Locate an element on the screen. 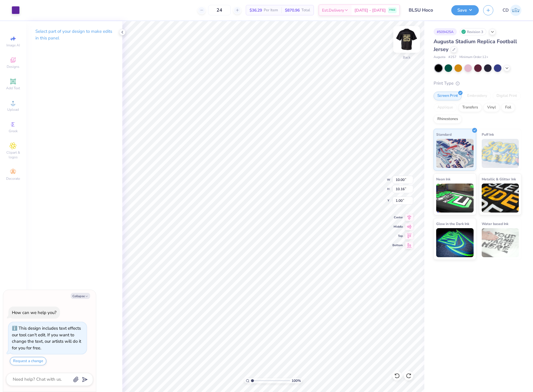  span: FREE is located at coordinates (392, 10).